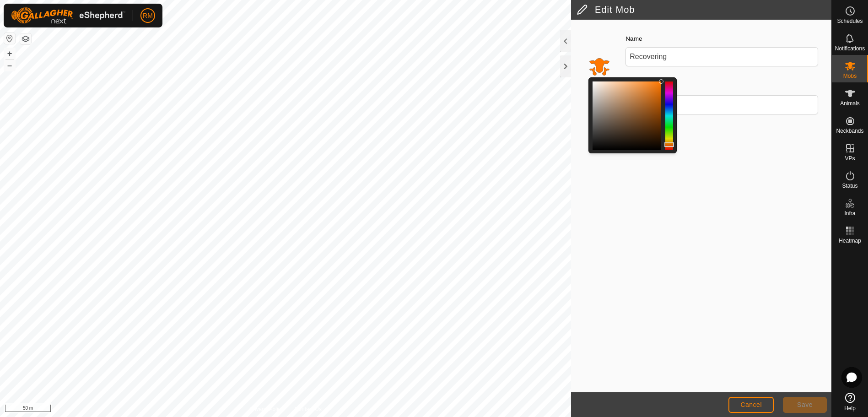 The height and width of the screenshot is (417, 868). I want to click on a: Help, so click(850, 401).